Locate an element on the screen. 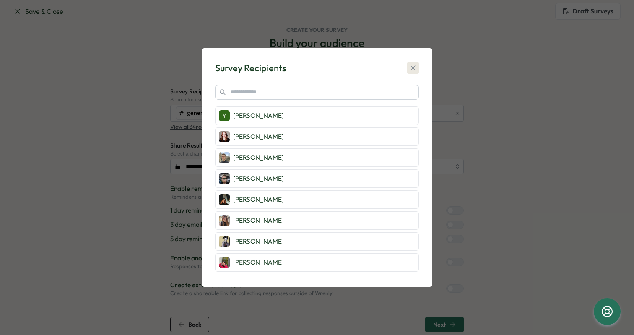  img: Ksenia Iliuk is located at coordinates (224, 137).